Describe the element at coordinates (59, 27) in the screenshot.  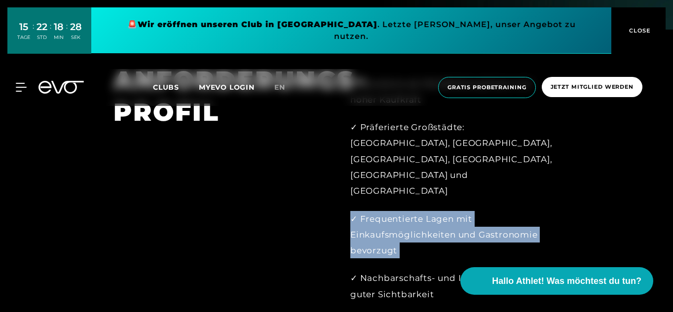
I see `div: 18` at that location.